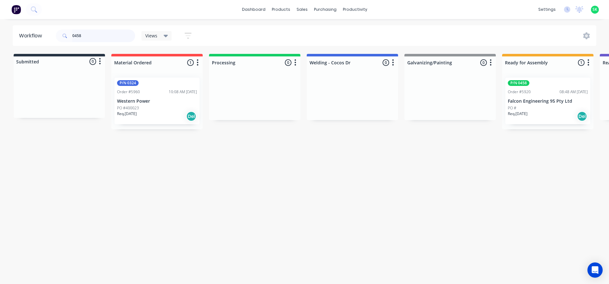  Describe the element at coordinates (281, 10) in the screenshot. I see `div: products` at that location.